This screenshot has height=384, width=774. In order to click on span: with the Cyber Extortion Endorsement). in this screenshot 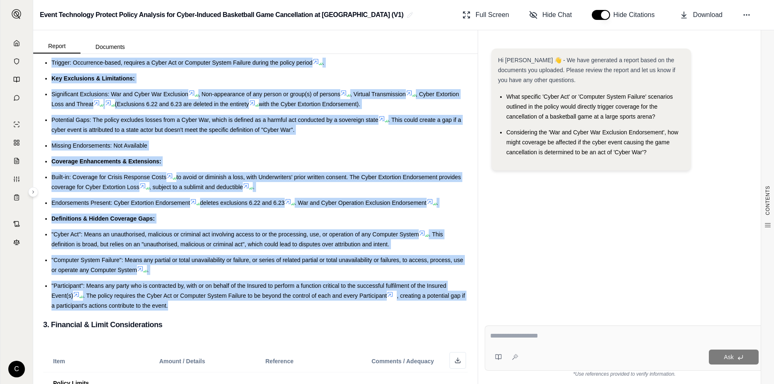, I will do `click(309, 104)`.